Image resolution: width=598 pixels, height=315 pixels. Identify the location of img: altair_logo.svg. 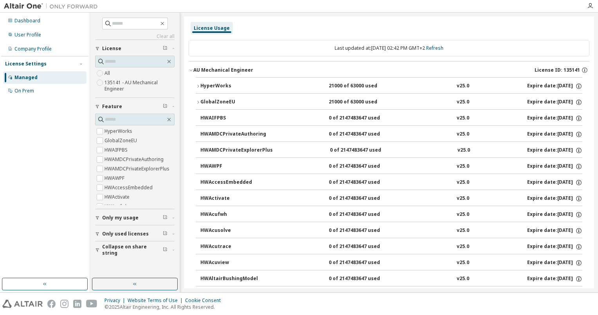
(22, 303).